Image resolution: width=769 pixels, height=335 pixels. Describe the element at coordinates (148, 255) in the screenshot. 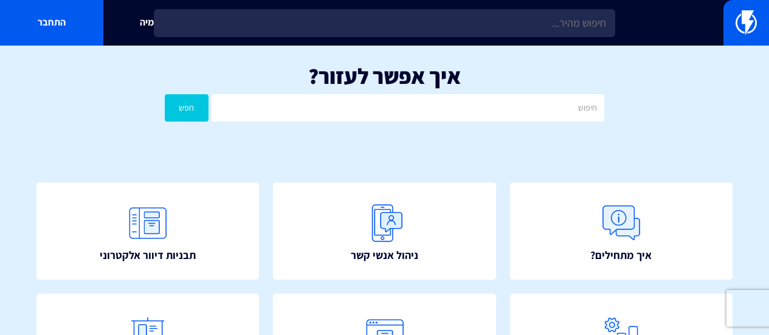

I see `span: תבניות דיוור אלקטרוני` at that location.